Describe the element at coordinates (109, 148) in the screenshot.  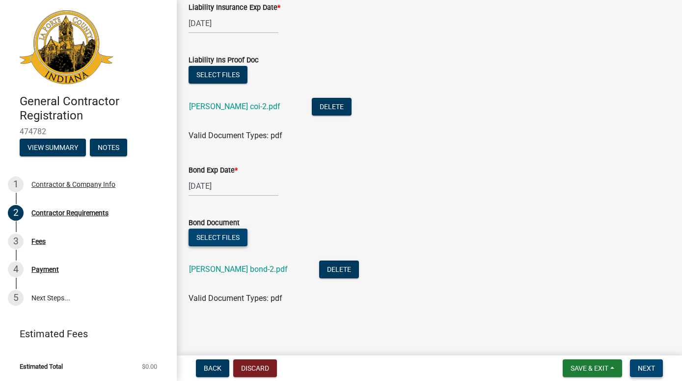
I see `wm-modal-confirm: Notes` at that location.